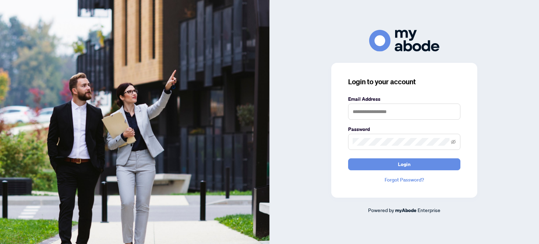  Describe the element at coordinates (404, 180) in the screenshot. I see `a: Forgot Password?` at that location.